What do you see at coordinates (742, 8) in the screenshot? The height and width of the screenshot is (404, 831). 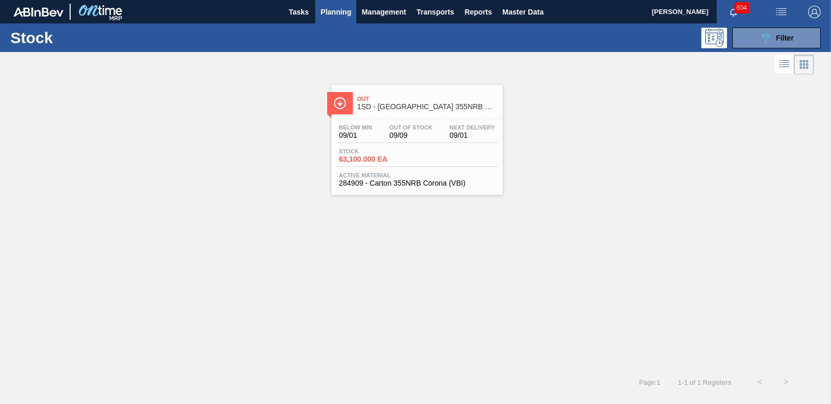 I see `span: 604` at bounding box center [742, 8].